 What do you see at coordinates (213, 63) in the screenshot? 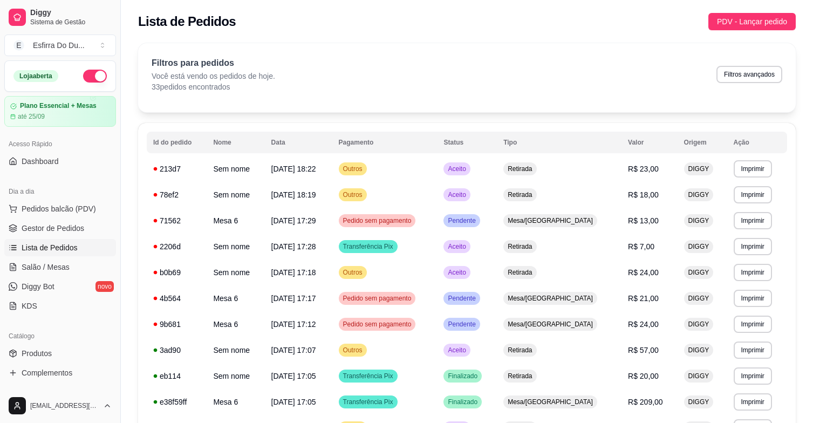
I see `p: Filtros para pedidos` at bounding box center [213, 63].